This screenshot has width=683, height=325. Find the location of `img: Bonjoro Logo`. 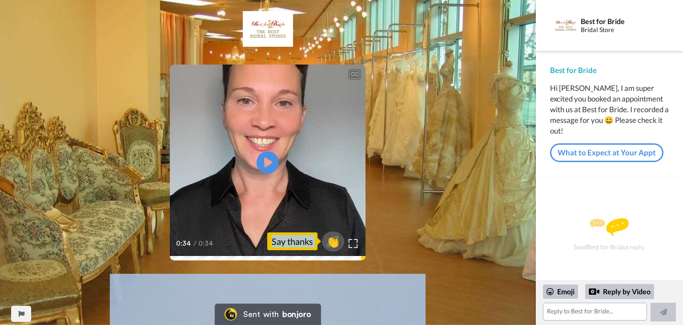

img: Bonjoro Logo is located at coordinates (231, 314).